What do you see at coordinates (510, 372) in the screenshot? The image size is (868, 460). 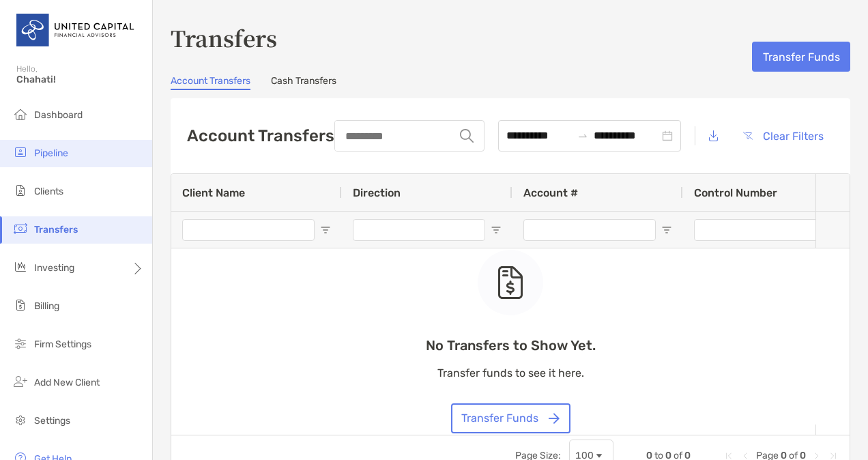 I see `p: Transfer funds to see it here.` at bounding box center [510, 372].